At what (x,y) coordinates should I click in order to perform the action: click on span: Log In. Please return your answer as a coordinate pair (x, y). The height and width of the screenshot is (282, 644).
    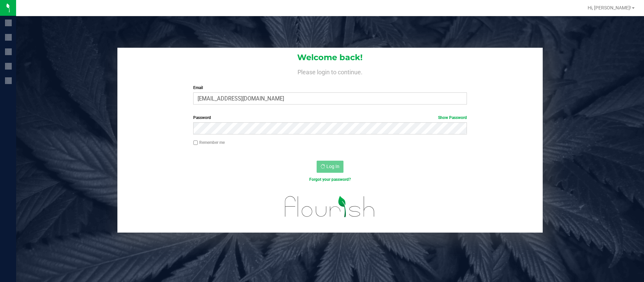
    Looking at the image, I should click on (332, 166).